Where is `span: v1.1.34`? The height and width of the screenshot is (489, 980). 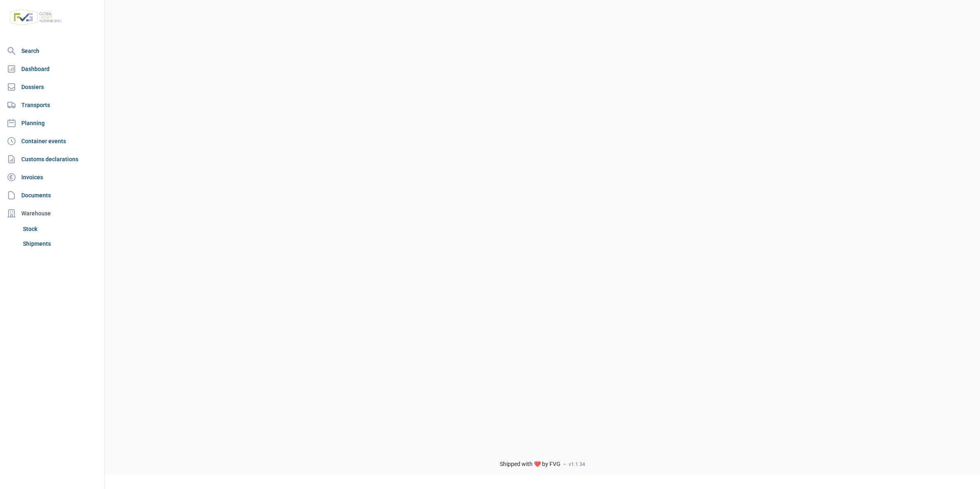 span: v1.1.34 is located at coordinates (577, 465).